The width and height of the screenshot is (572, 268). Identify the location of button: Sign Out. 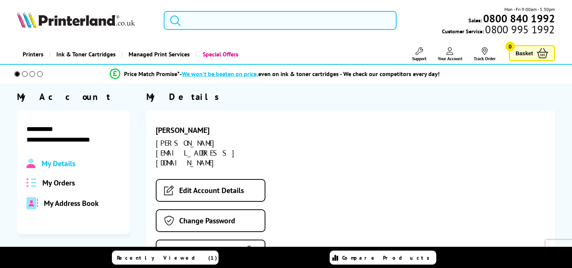
(211, 250).